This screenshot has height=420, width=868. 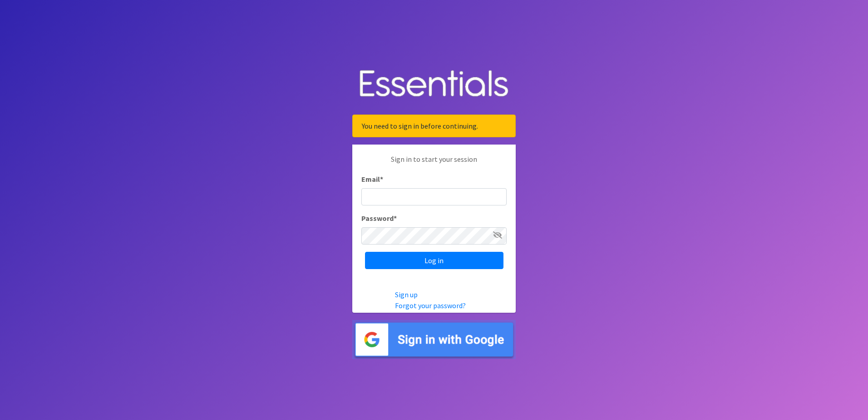 What do you see at coordinates (434, 339) in the screenshot?
I see `img: Sign in with Google` at bounding box center [434, 339].